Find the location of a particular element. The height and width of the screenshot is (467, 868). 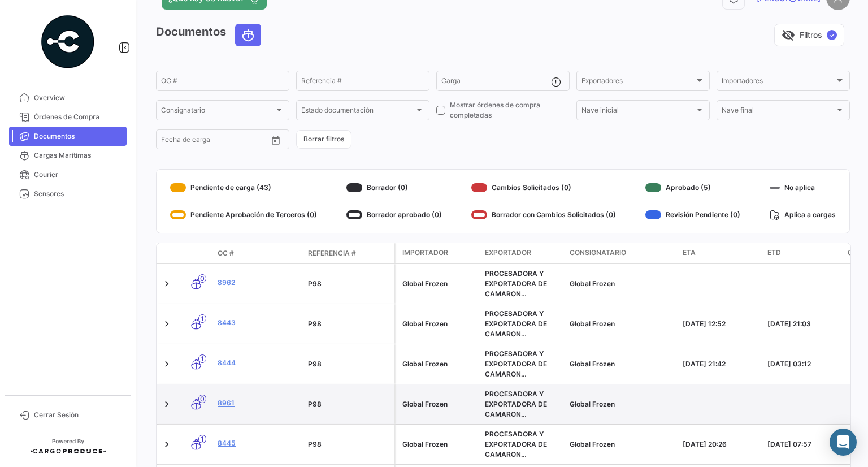

span: Importador is located at coordinates (425, 253).